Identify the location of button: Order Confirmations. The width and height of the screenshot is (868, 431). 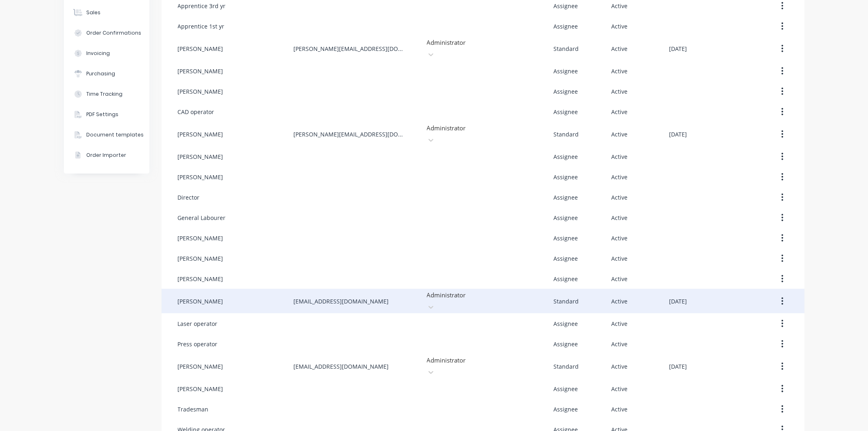
(106, 33).